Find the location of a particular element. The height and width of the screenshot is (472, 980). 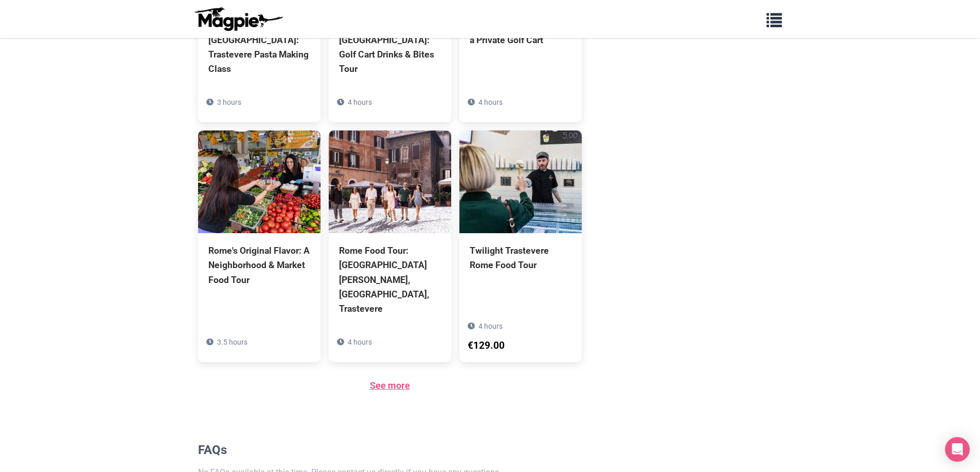

div: Twilight Trastevere Rome Food Tour is located at coordinates (521, 258).